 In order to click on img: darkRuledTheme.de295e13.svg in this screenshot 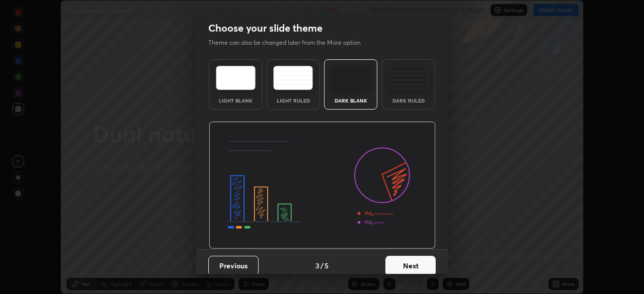, I will do `click(408, 78)`.